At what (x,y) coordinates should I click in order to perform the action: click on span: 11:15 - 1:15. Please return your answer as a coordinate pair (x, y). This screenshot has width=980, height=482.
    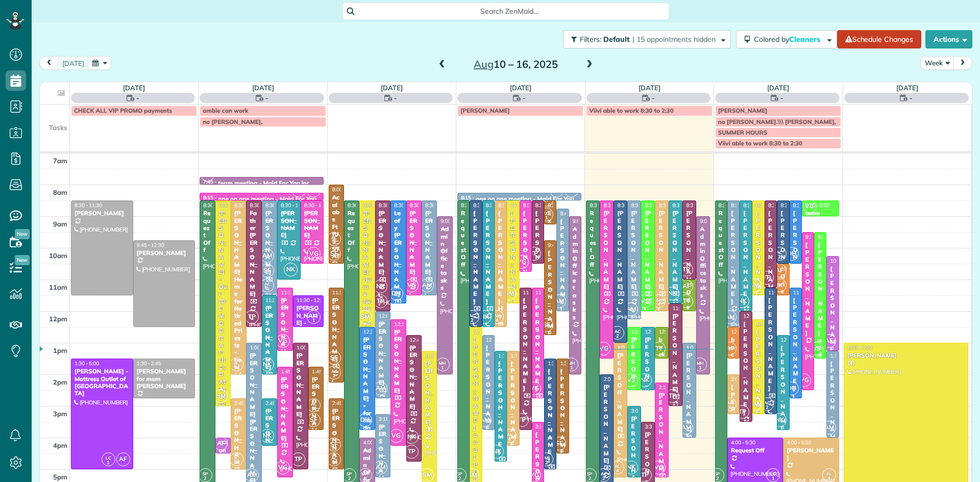
    Looking at the image, I should click on (295, 292).